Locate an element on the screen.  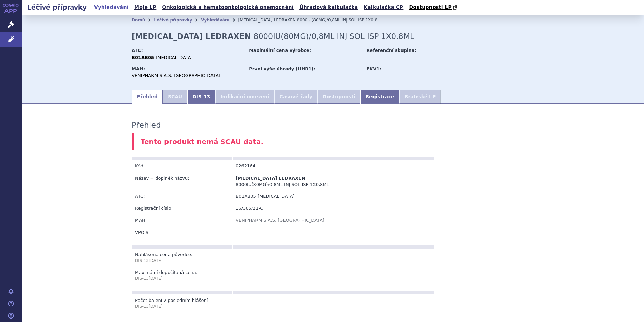
a: Moje LP is located at coordinates (145, 7).